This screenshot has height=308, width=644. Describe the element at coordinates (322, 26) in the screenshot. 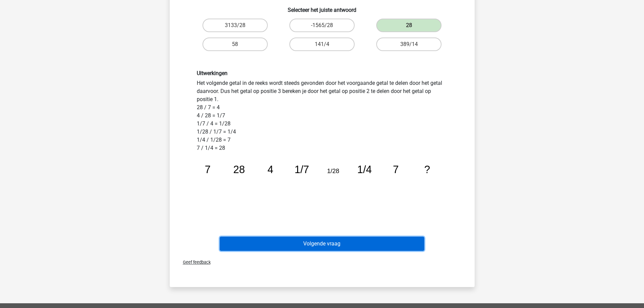

I see `label: -1565/28` at that location.